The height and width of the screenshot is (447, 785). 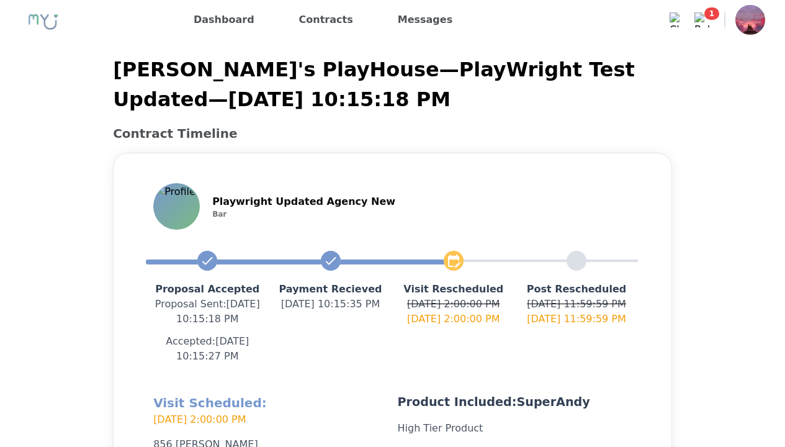 I want to click on p: Playwright Updated Agency New, so click(x=304, y=202).